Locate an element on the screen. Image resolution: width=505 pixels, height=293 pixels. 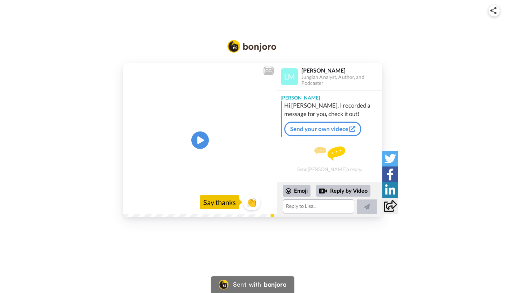
span: 0:51 is located at coordinates (151, 204).